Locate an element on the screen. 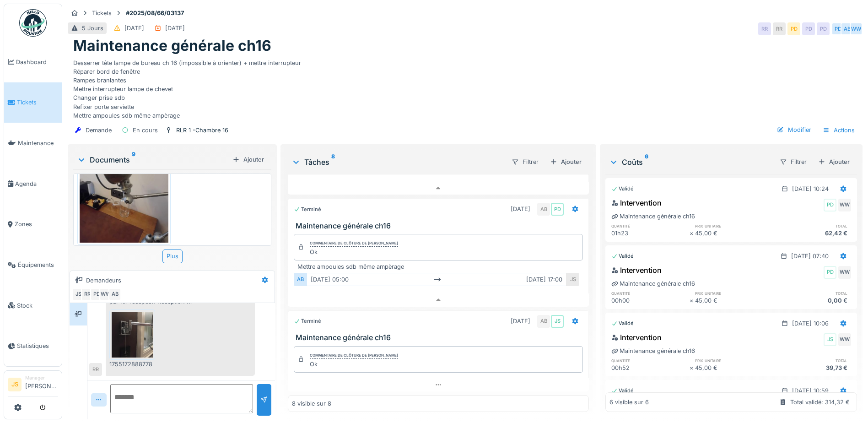 This screenshot has width=868, height=423. div: Modifier is located at coordinates (795, 130).